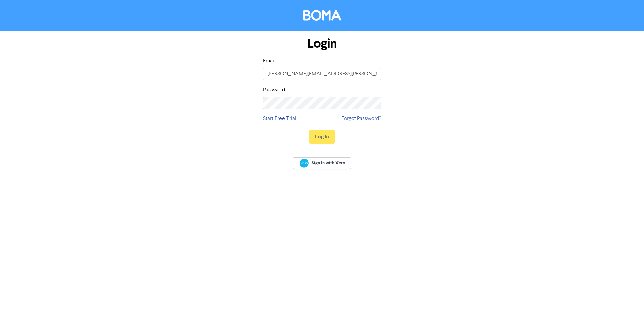  Describe the element at coordinates (322, 15) in the screenshot. I see `img: BOMA Logo` at that location.